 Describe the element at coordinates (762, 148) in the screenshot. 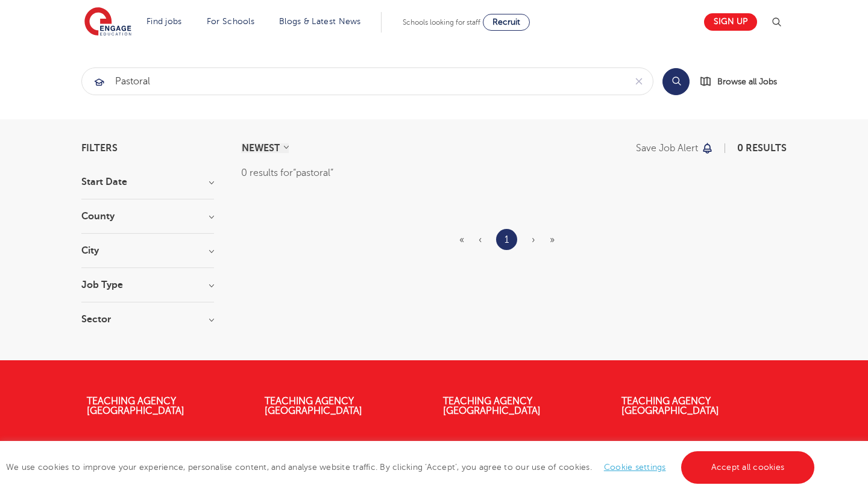

I see `span: 0 results` at that location.